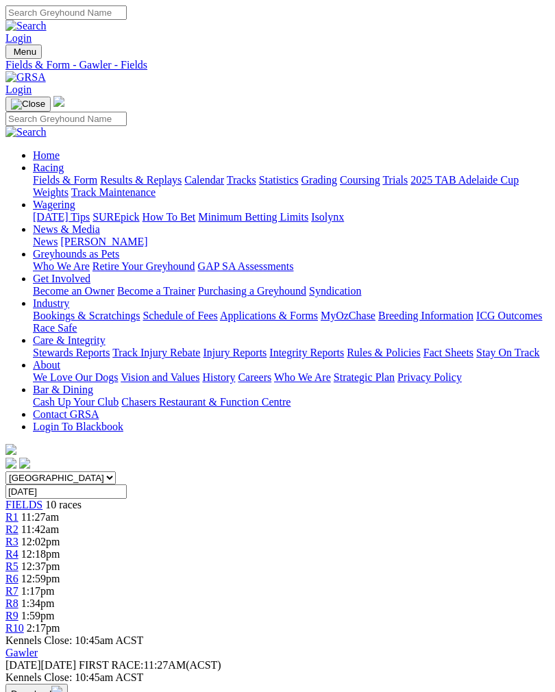  What do you see at coordinates (40, 579) in the screenshot?
I see `span: 12:59pm` at bounding box center [40, 579].